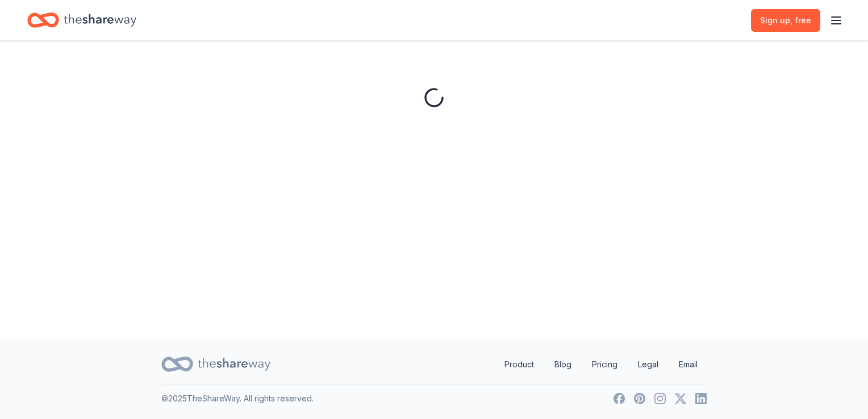 Image resolution: width=868 pixels, height=419 pixels. I want to click on a: Email, so click(688, 364).